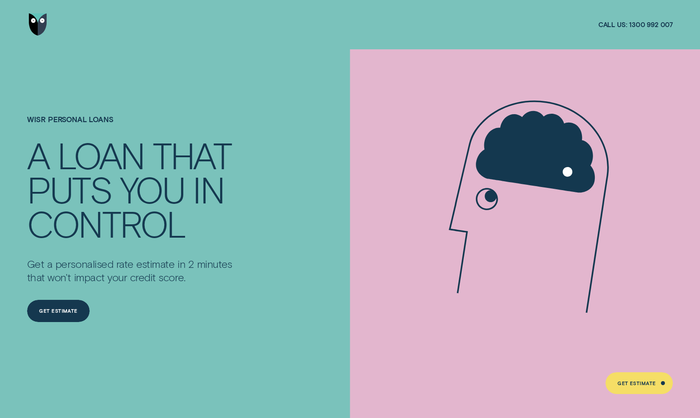 This screenshot has height=418, width=700. What do you see at coordinates (152, 189) in the screenshot?
I see `div: YOU` at bounding box center [152, 189].